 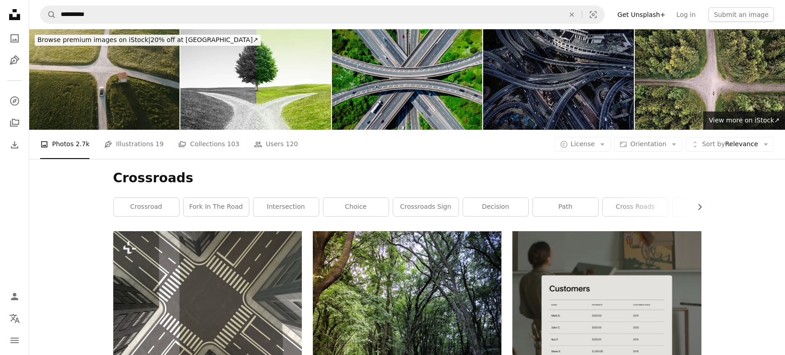 What do you see at coordinates (705, 207) in the screenshot?
I see `a: road` at bounding box center [705, 207].